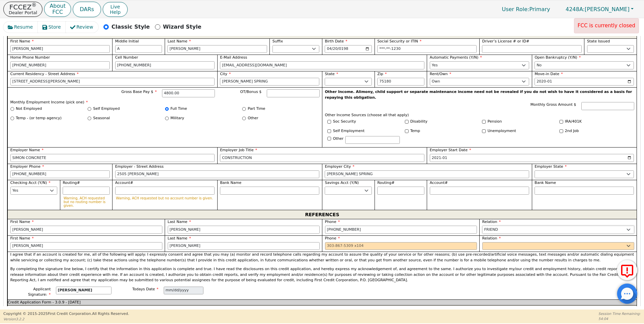 Image resolution: width=644 pixels, height=324 pixels. What do you see at coordinates (549, 74) in the screenshot?
I see `span: Move-in Date` at bounding box center [549, 74].